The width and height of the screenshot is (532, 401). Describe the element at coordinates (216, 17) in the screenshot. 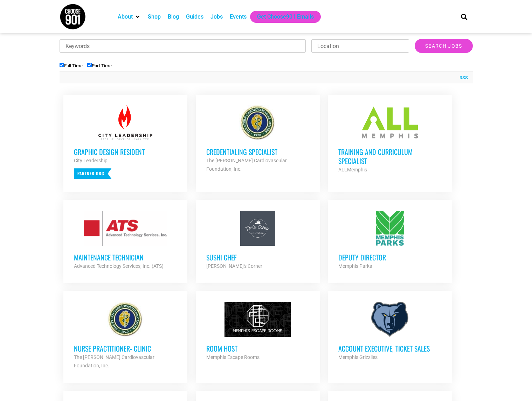

I see `a: Jobs` at that location.